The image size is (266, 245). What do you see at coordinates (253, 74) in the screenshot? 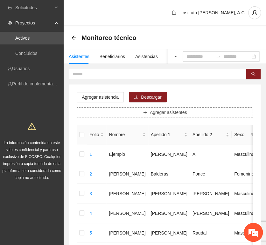
I see `span: search` at bounding box center [253, 74].